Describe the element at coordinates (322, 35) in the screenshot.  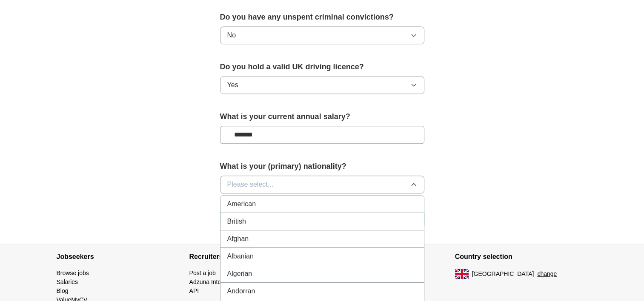
I see `button: No` at that location.